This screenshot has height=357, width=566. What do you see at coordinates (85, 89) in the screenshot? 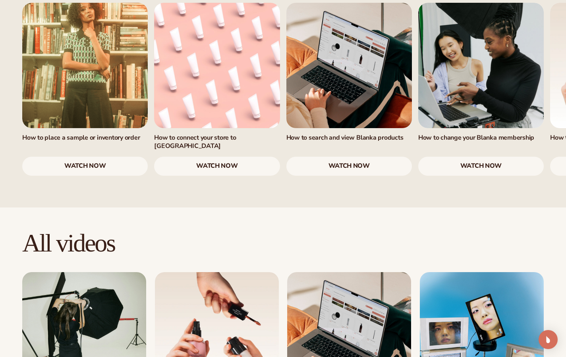
I see `div: 1 / 7` at bounding box center [85, 89].